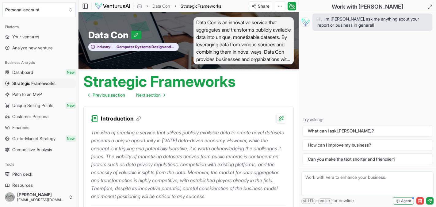  What do you see at coordinates (309, 201) in the screenshot?
I see `kbd: shift` at bounding box center [309, 201].